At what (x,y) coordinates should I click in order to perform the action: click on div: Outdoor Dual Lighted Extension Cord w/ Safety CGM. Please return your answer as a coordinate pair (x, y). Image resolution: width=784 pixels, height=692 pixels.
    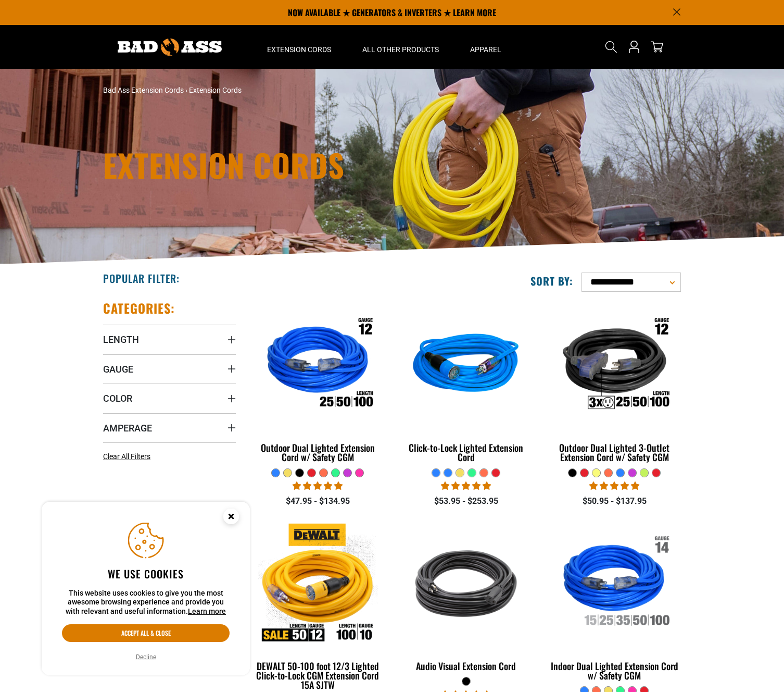
    Looking at the image, I should click on (317, 452).